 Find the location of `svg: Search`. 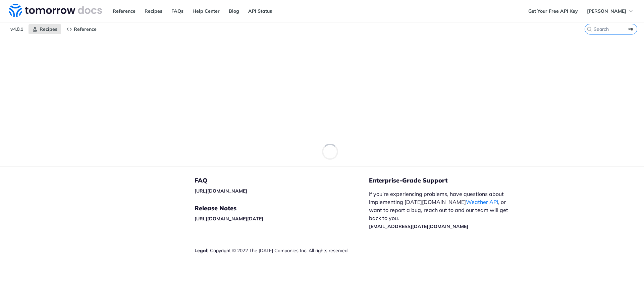

svg: Search is located at coordinates (589, 29).